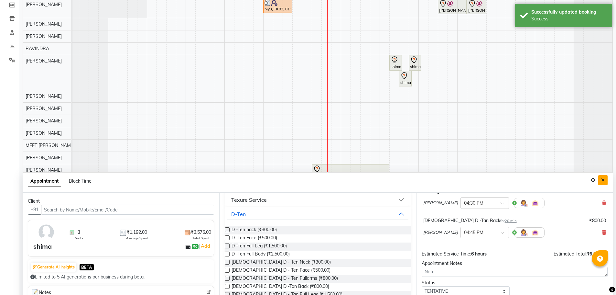 The width and height of the screenshot is (616, 295). Describe the element at coordinates (201, 238) in the screenshot. I see `span: Total Spent` at that location.